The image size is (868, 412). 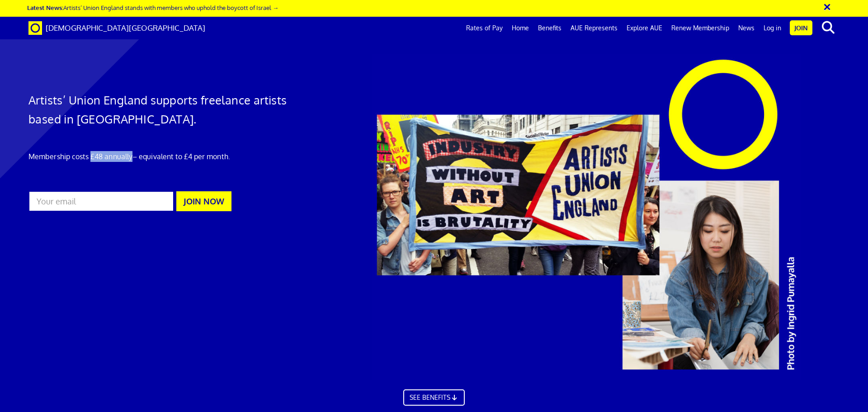 What do you see at coordinates (700, 28) in the screenshot?
I see `a: Renew Membership` at bounding box center [700, 28].